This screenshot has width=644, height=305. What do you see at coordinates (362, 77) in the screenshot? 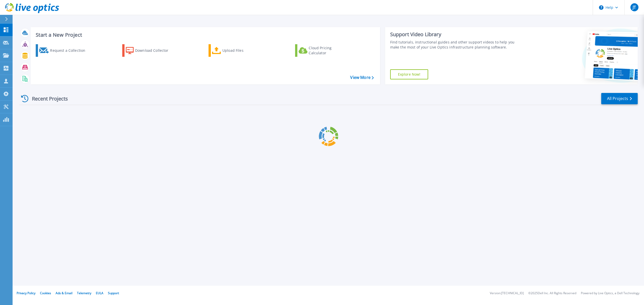
I see `a: View More` at bounding box center [362, 77].